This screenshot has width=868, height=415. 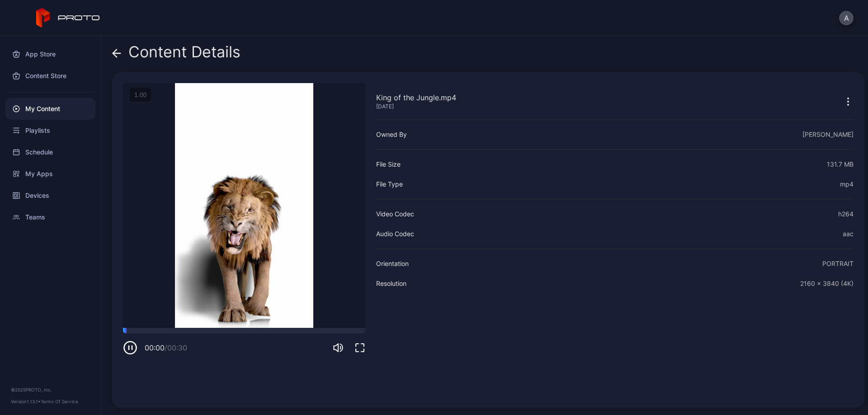 I want to click on div: Audio Codec, so click(x=395, y=234).